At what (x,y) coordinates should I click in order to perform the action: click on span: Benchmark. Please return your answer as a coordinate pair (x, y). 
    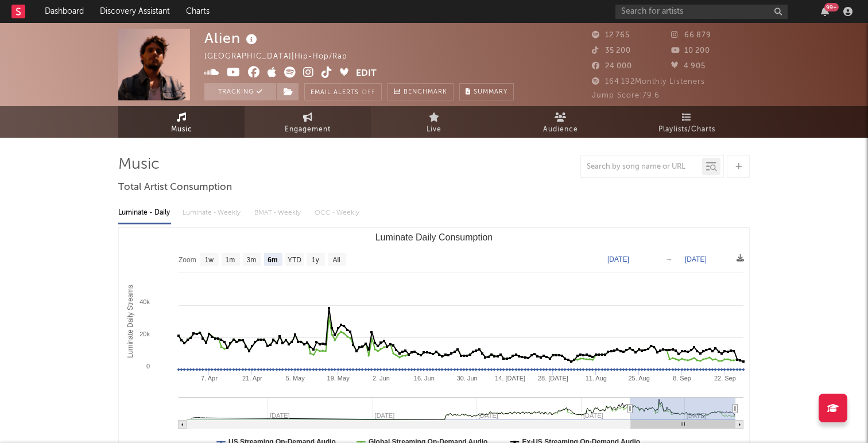
    Looking at the image, I should click on (426, 92).